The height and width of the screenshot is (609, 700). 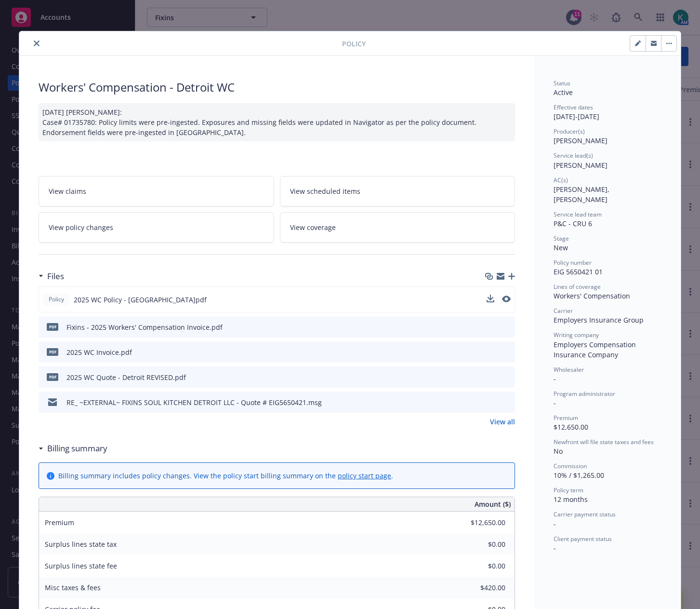 What do you see at coordinates (585, 514) in the screenshot?
I see `span: Carrier payment status` at bounding box center [585, 514].